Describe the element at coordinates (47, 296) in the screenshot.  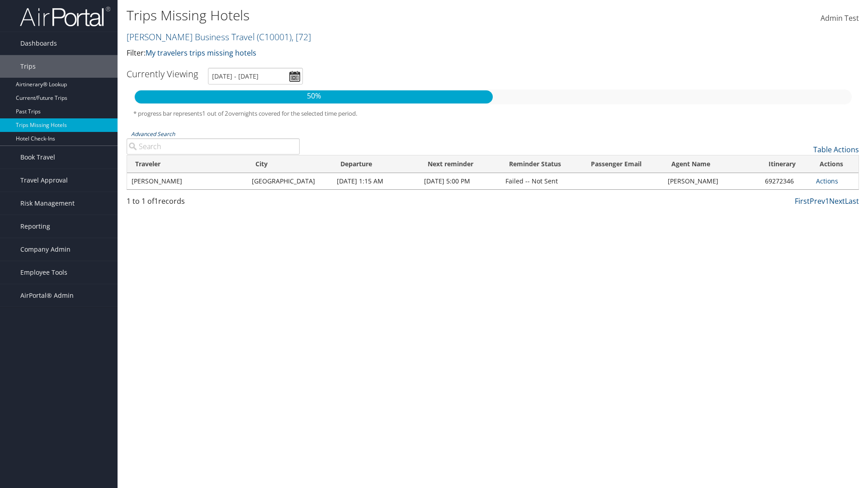
I see `span: AirPortal® Admin` at that location.